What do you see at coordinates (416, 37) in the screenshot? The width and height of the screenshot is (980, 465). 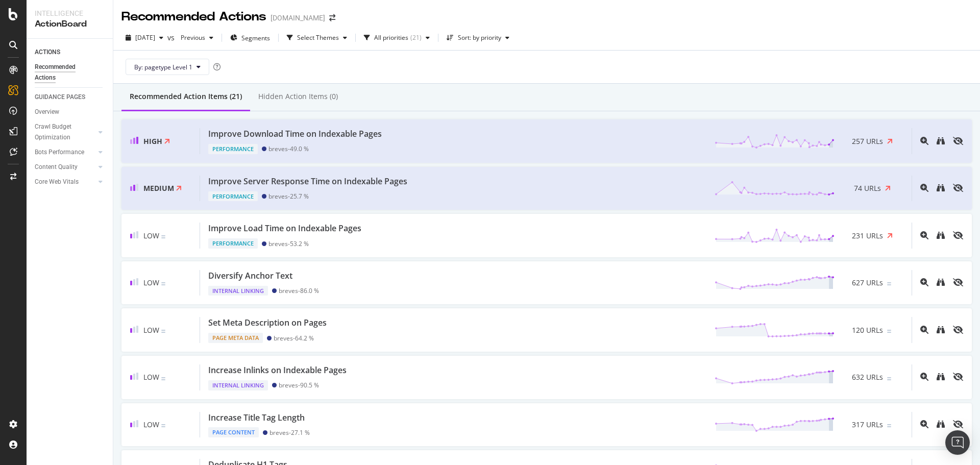 I see `div: ( 21 )` at bounding box center [416, 37].